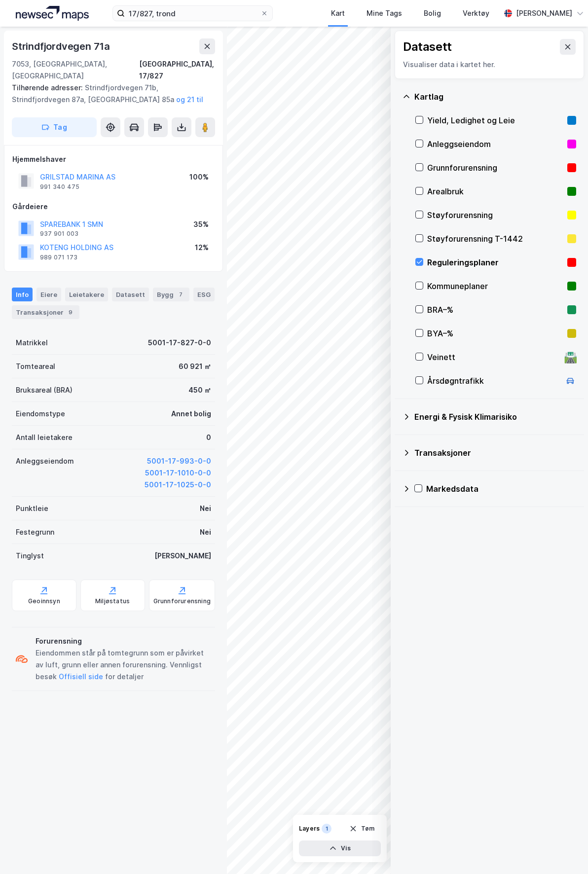 The width and height of the screenshot is (588, 874). Describe the element at coordinates (87, 294) in the screenshot. I see `div: Leietakere` at that location.